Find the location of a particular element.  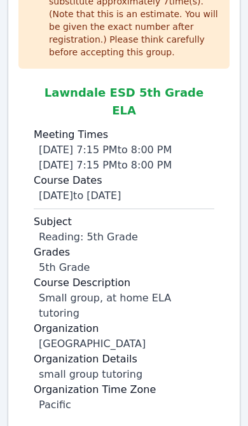

label: Grades is located at coordinates (124, 252).